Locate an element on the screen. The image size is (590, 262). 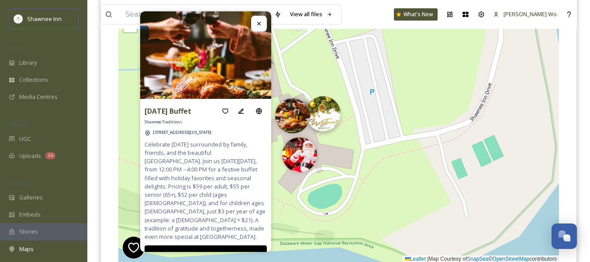
span: Library is located at coordinates (28, 62).